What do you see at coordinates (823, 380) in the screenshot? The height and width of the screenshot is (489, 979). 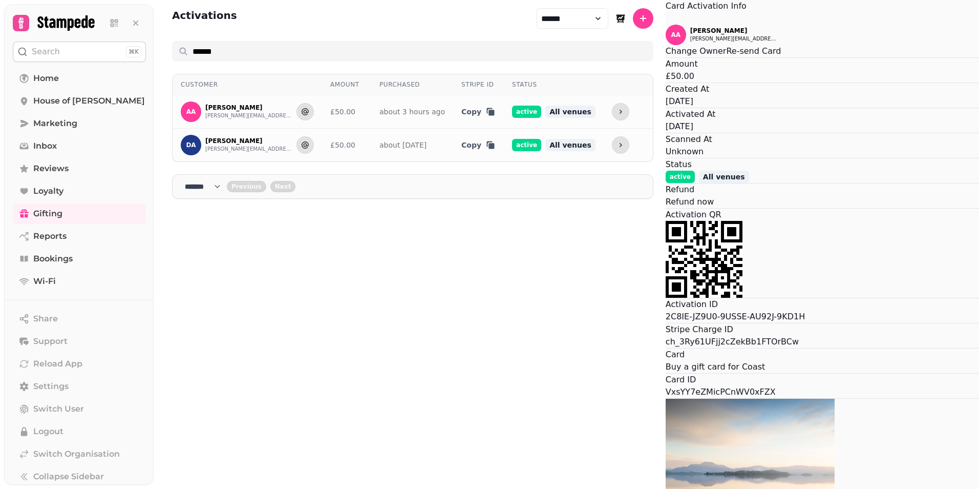 I see `p: Card ID` at bounding box center [823, 380].